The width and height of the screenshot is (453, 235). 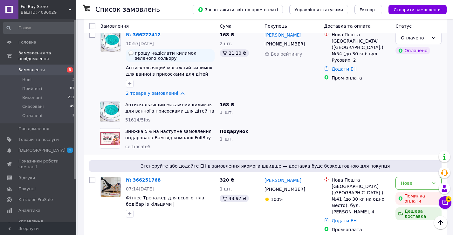 I want to click on a: № 366272412, so click(x=143, y=35).